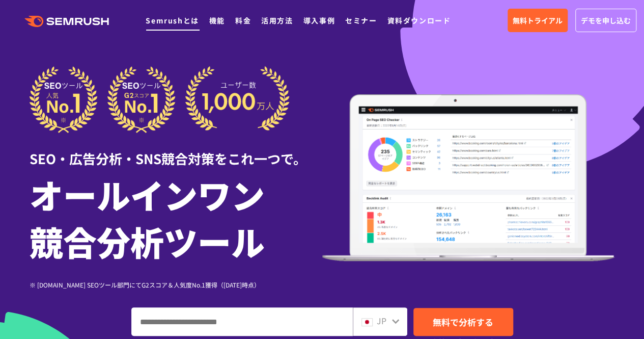  Describe the element at coordinates (538, 20) in the screenshot. I see `a: 無料トライアル` at that location.